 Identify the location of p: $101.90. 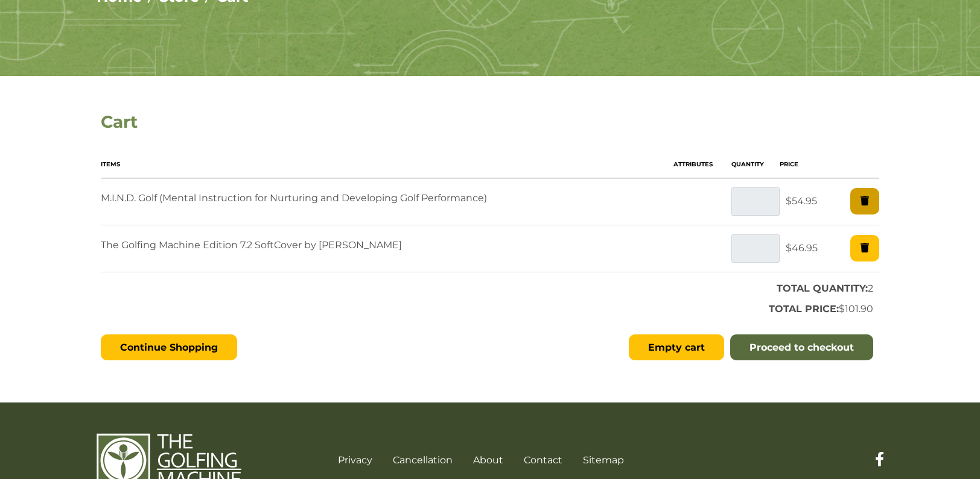
(487, 309).